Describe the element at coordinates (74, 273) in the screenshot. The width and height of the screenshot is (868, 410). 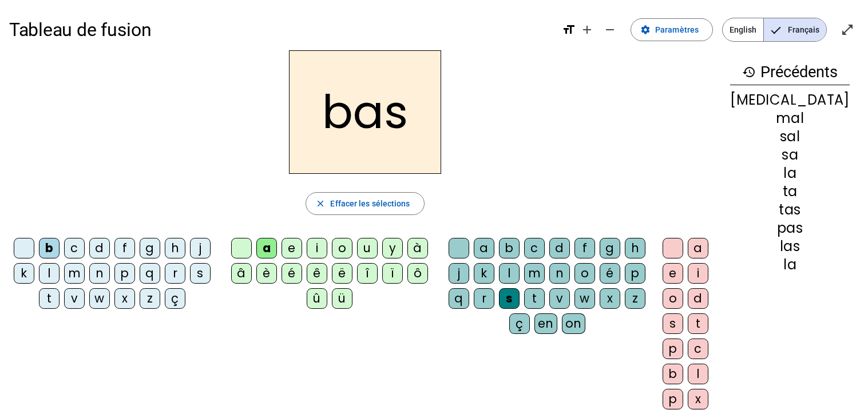
I see `div: m` at that location.